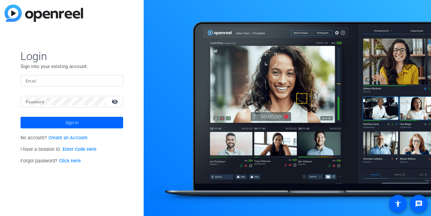 The height and width of the screenshot is (216, 431). I want to click on span: Login, so click(72, 56).